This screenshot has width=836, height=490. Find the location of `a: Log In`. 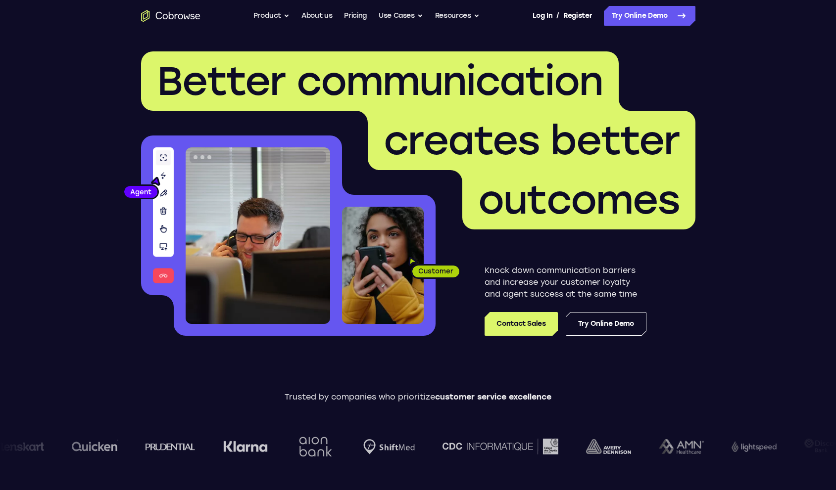

a: Log In is located at coordinates (542, 16).